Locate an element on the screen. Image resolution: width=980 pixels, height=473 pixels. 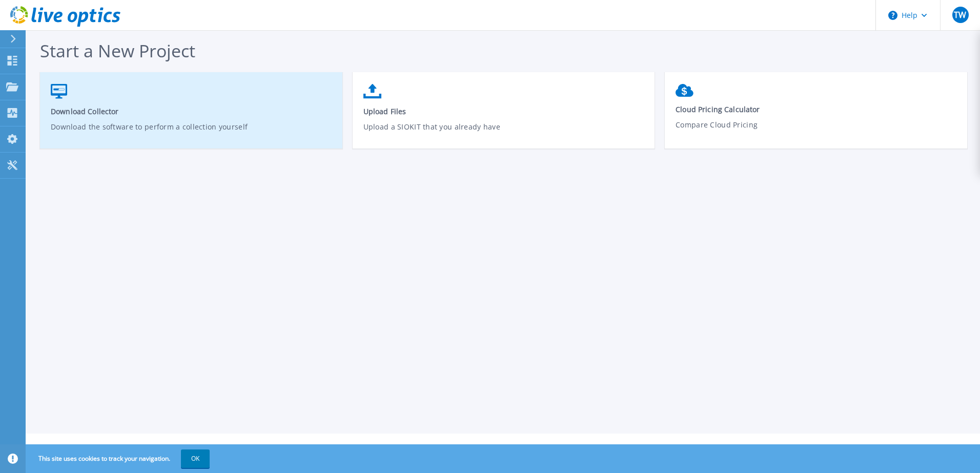
p: Download the software to perform a collection yourself is located at coordinates (191, 133).